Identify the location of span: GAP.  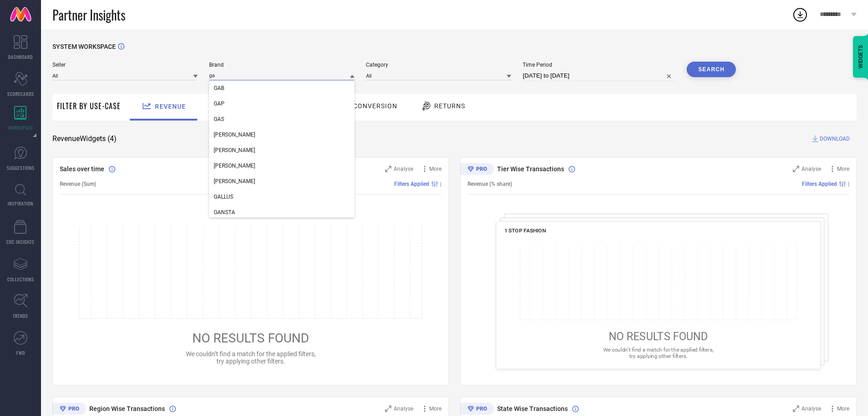
(219, 104).